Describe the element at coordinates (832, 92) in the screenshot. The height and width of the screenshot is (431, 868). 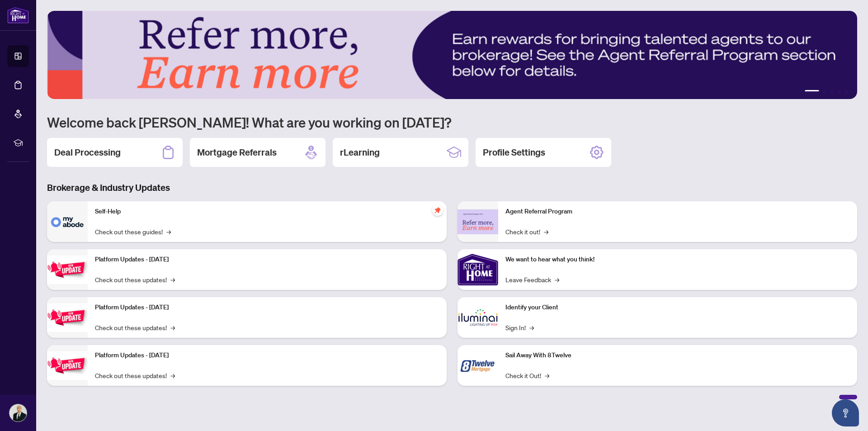
I see `button: 3` at that location.